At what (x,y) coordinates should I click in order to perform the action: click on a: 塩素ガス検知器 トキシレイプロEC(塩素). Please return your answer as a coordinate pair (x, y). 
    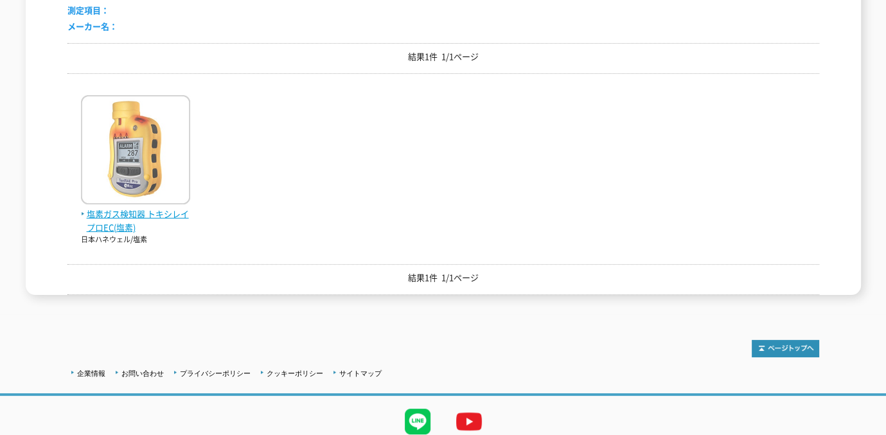
    Looking at the image, I should click on (136, 214).